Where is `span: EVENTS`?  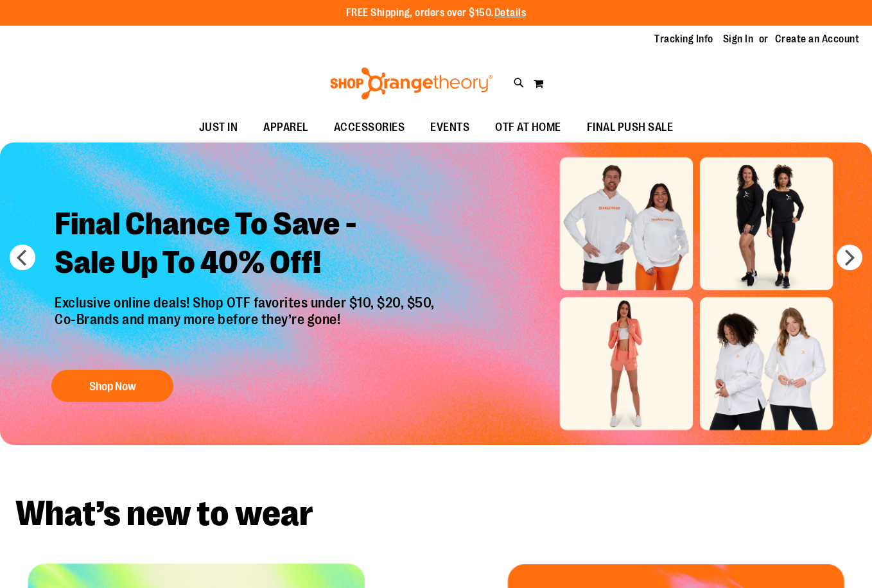
span: EVENTS is located at coordinates (449, 127).